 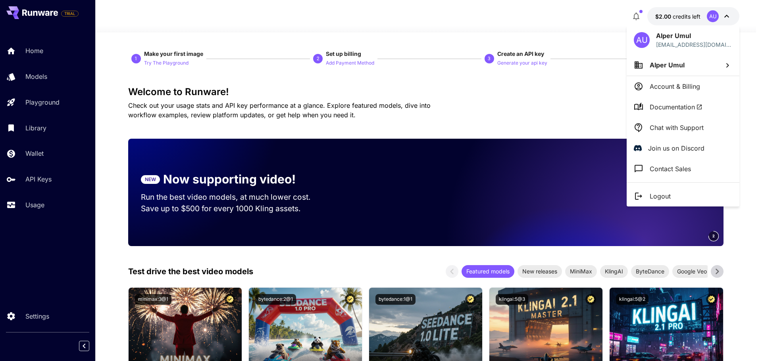 I want to click on div: AU, so click(x=642, y=40).